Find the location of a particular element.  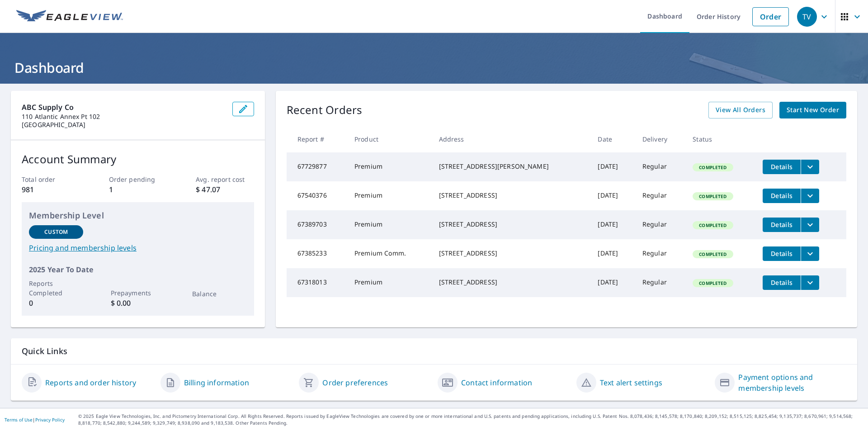

button: detailsBtn-67385233 is located at coordinates (781, 254).